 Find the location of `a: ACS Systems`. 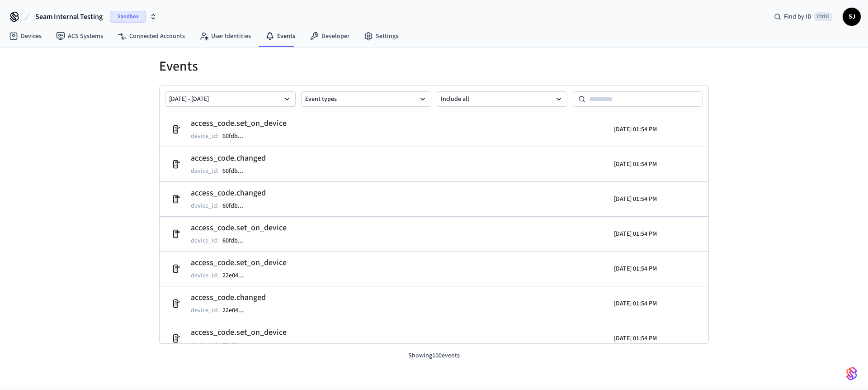

a: ACS Systems is located at coordinates (80, 36).